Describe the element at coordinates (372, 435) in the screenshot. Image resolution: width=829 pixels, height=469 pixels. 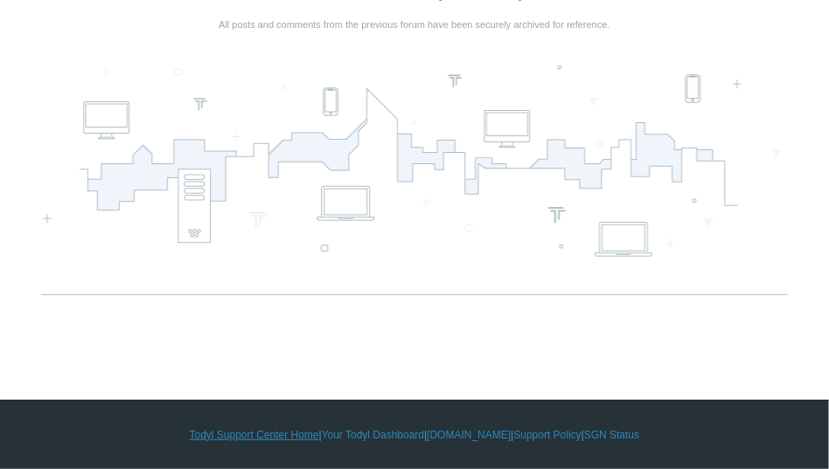
I see `a: Your Todyl Dashboard` at that location.